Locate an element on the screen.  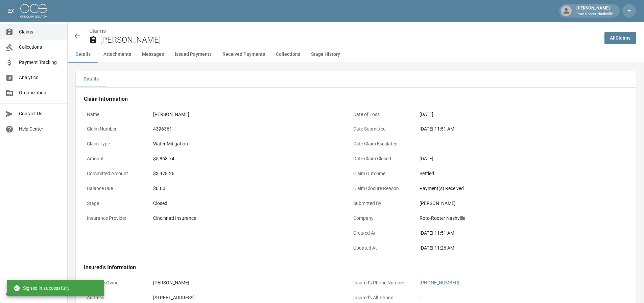
p: Roto-Rooter Nashville is located at coordinates (595, 14).